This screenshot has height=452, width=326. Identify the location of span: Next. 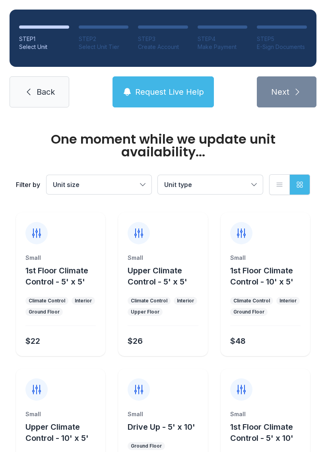
(280, 92).